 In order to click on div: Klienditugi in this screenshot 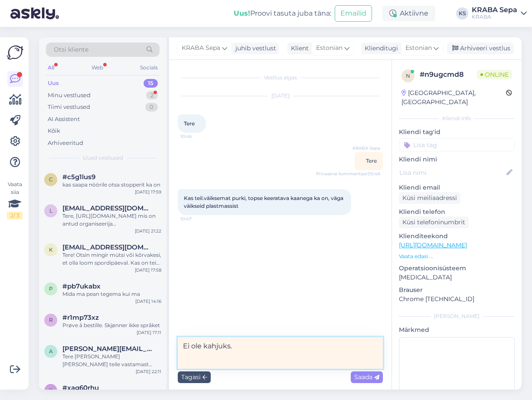, I will do `click(379, 48)`.